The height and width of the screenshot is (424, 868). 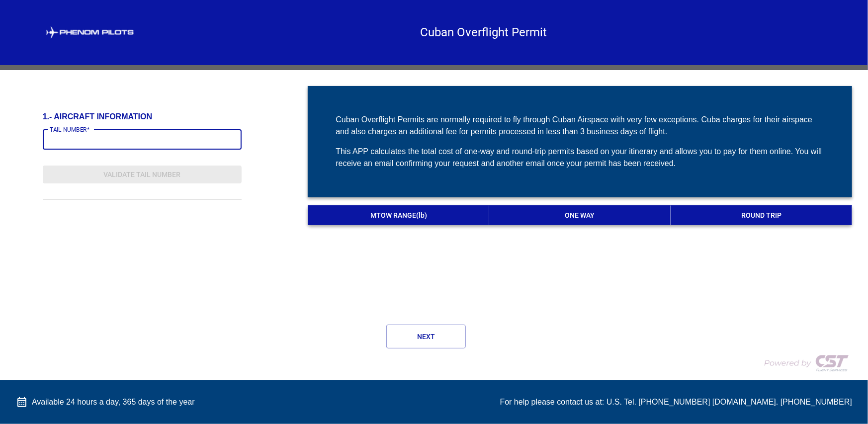 What do you see at coordinates (105, 402) in the screenshot?
I see `div: Available 24 hours a day, 365 days of the year` at bounding box center [105, 402].